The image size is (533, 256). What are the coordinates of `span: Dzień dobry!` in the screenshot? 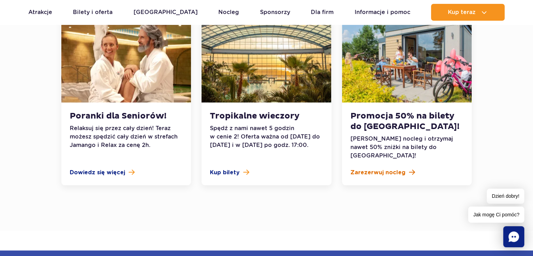 It's located at (506, 196).